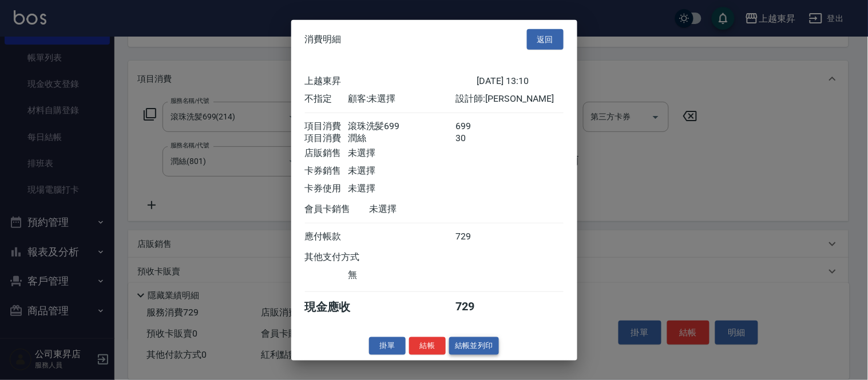  What do you see at coordinates (391, 81) in the screenshot?
I see `div: 上越東昇` at bounding box center [391, 81].